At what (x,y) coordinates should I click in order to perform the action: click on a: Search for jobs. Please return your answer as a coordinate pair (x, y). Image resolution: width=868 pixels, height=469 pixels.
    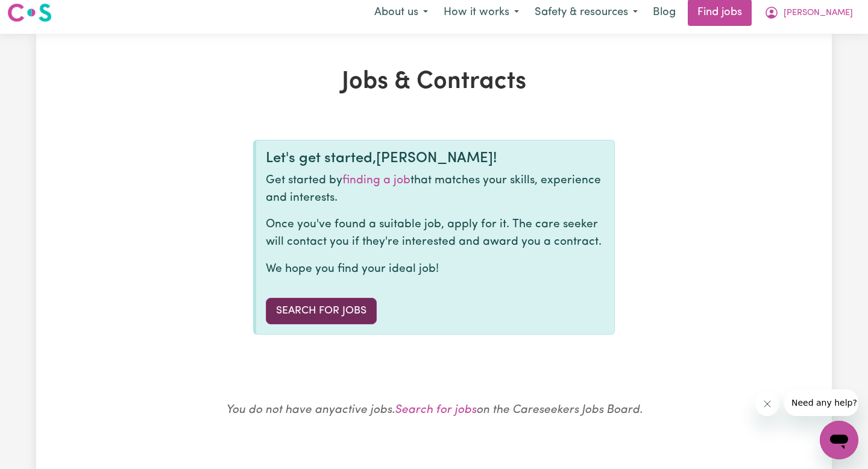
    Looking at the image, I should click on (435, 410).